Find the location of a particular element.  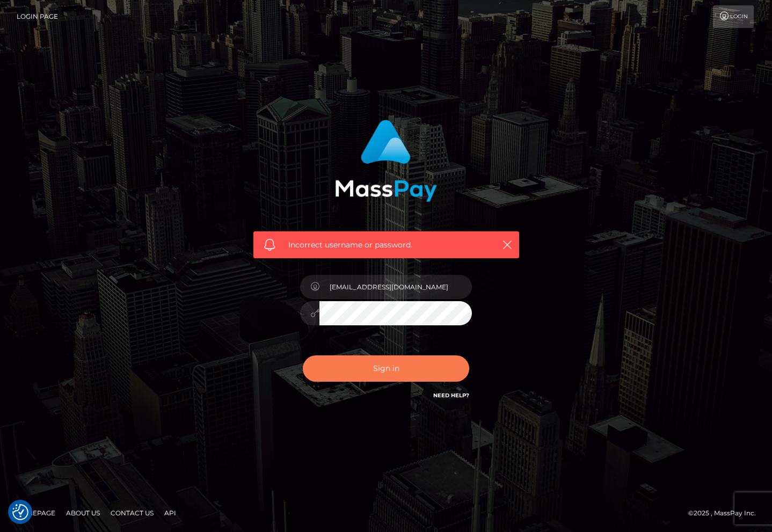

a: Login Page is located at coordinates (37, 17).